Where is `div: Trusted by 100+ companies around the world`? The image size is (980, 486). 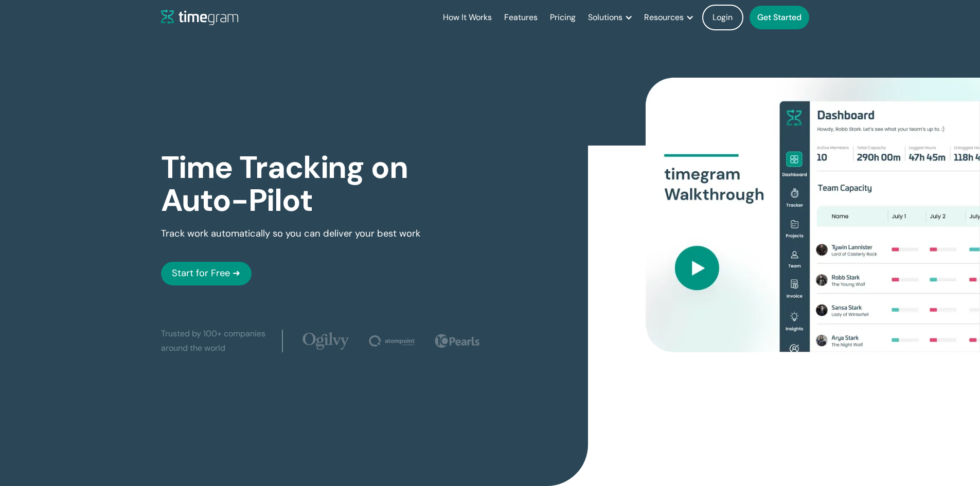 div: Trusted by 100+ companies around the world is located at coordinates (217, 341).